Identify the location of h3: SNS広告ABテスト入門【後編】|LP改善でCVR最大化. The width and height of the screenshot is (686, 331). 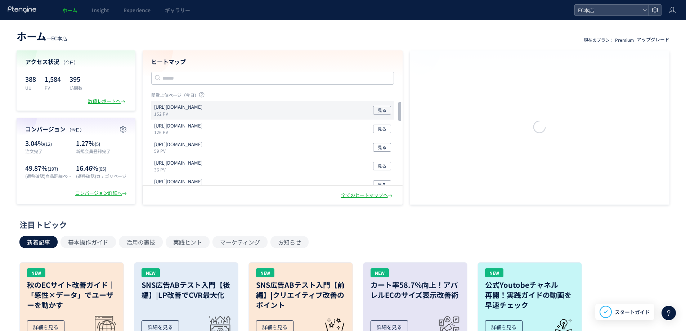
(186, 290).